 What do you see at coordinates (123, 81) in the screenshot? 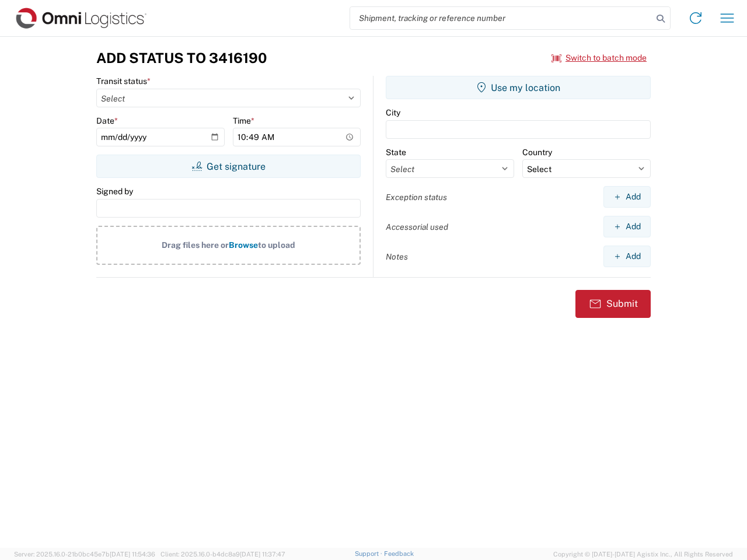
I see `label: Transit status` at bounding box center [123, 81].